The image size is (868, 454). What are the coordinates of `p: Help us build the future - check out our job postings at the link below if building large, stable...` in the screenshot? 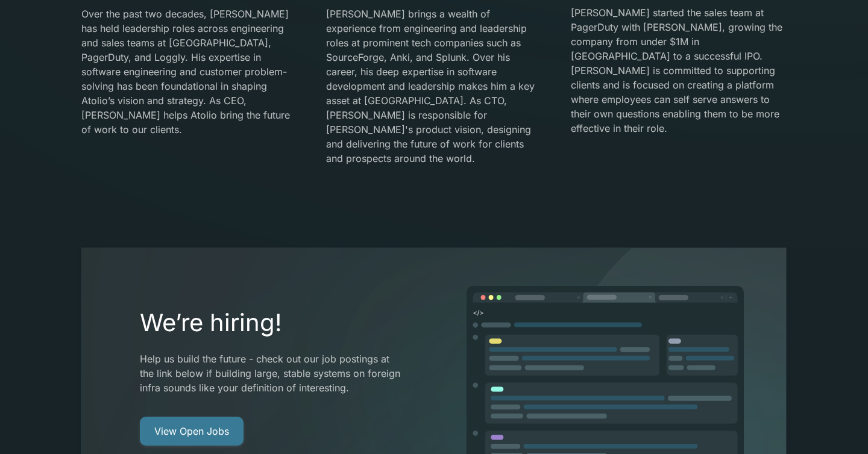 It's located at (272, 374).